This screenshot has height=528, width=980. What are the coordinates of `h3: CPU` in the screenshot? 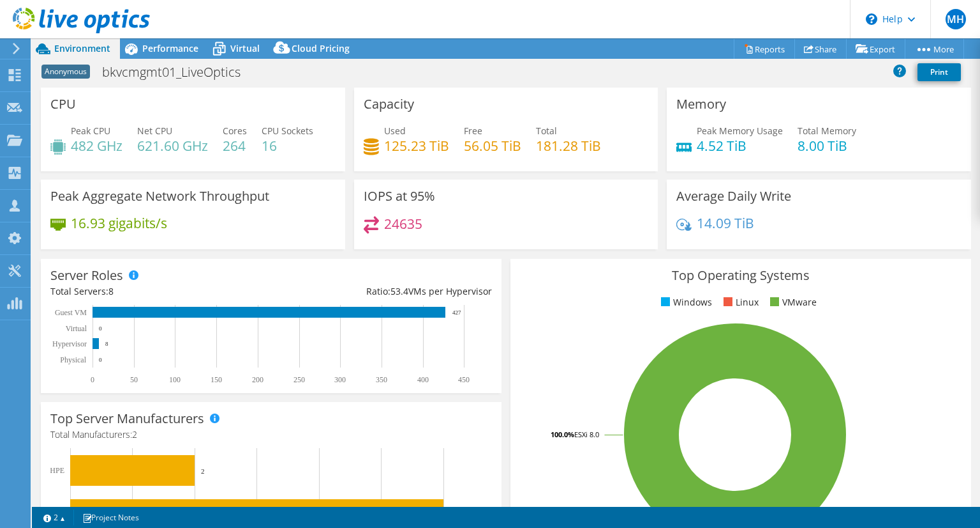 It's located at (64, 104).